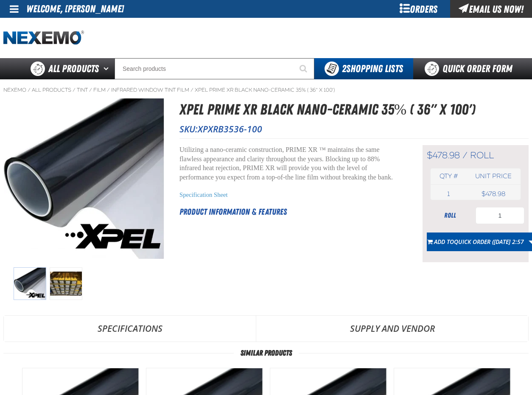 The width and height of the screenshot is (532, 395). I want to click on a: Specifications, so click(130, 329).